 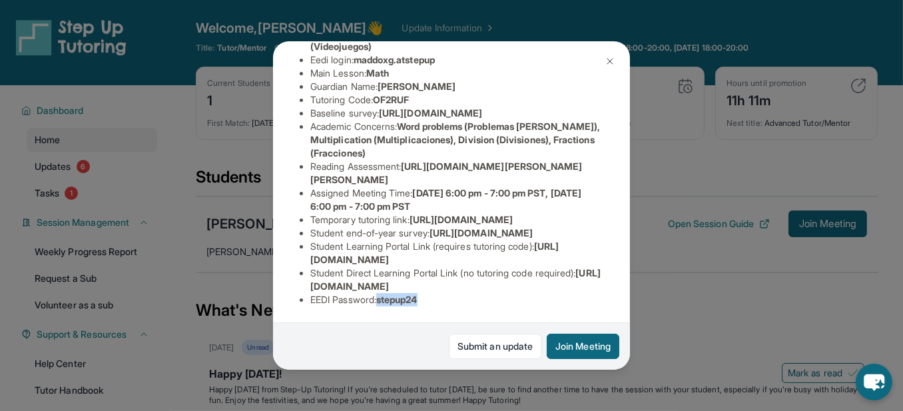 What do you see at coordinates (457, 220) in the screenshot?
I see `li: Temporary tutoring link :` at bounding box center [457, 220].